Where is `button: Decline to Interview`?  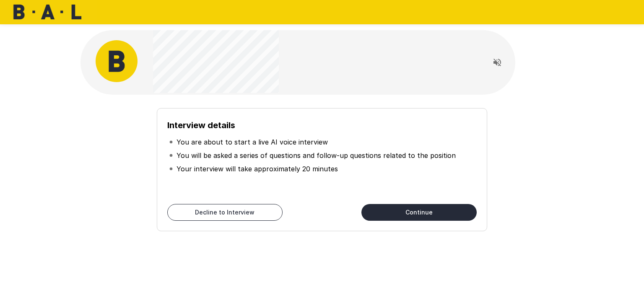
button: Decline to Interview is located at coordinates (225, 213).